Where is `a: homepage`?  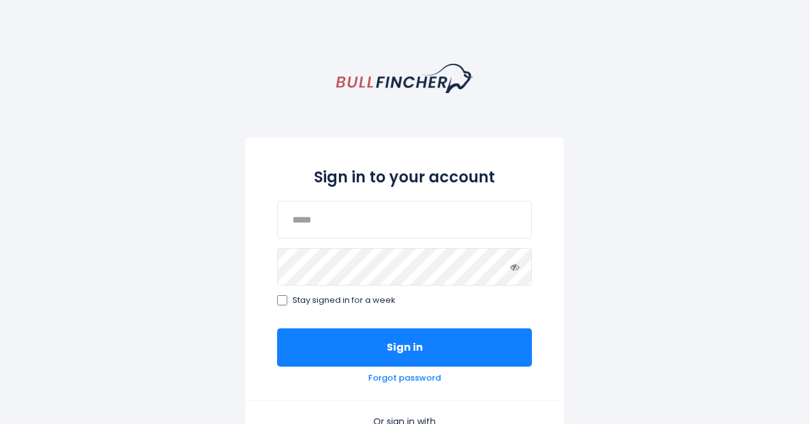 a: homepage is located at coordinates (405, 78).